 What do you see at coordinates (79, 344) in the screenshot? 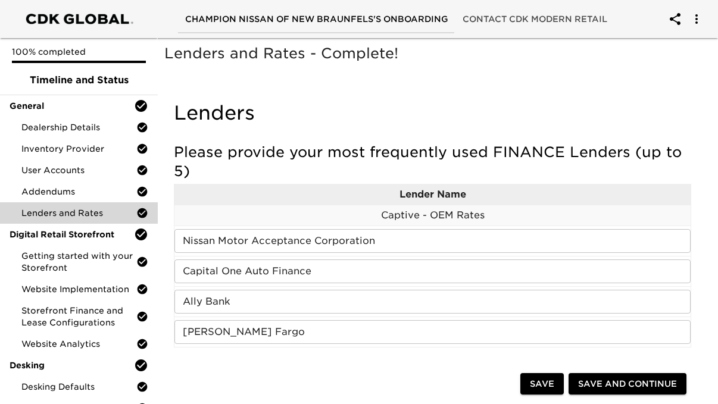
I see `span: Website Analytics` at bounding box center [79, 344].